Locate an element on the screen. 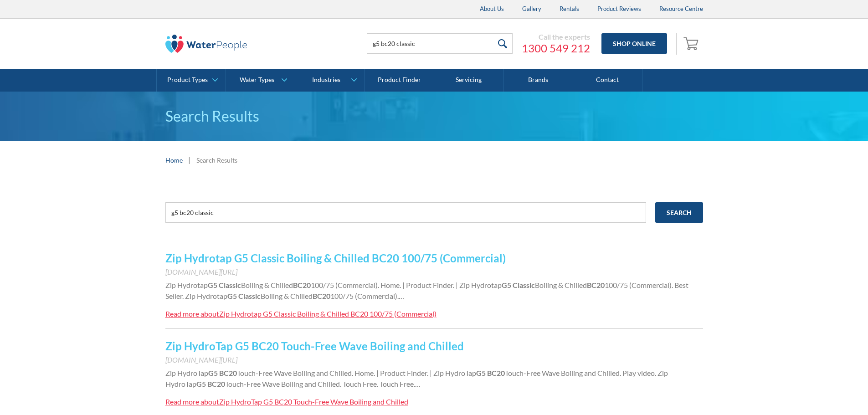 This screenshot has height=415, width=868. span: Touch-Free Wave Boiling and Chilled. Home. | Product Finder. | Zip HydroTap is located at coordinates (356, 372).